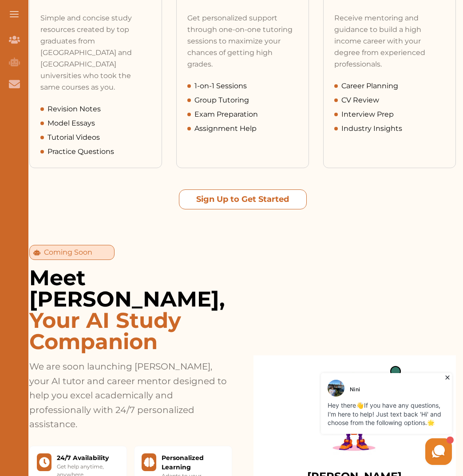 The image size is (463, 476). I want to click on span: Revision Notes, so click(74, 109).